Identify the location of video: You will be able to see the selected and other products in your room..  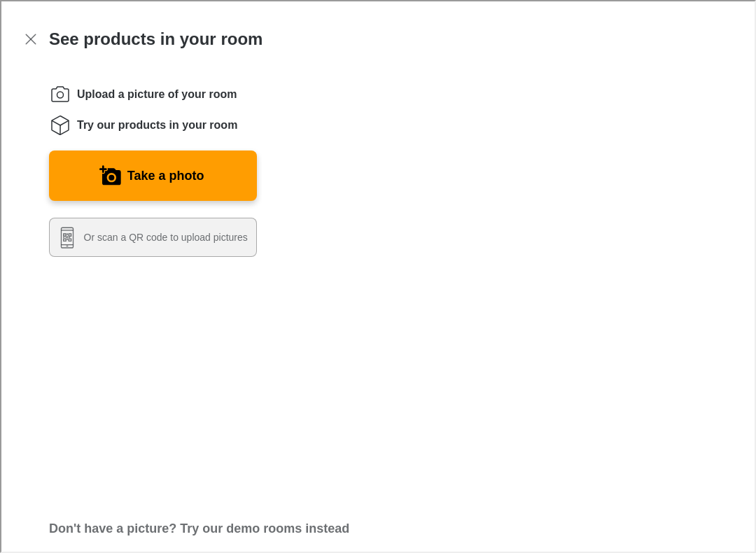
(517, 276).